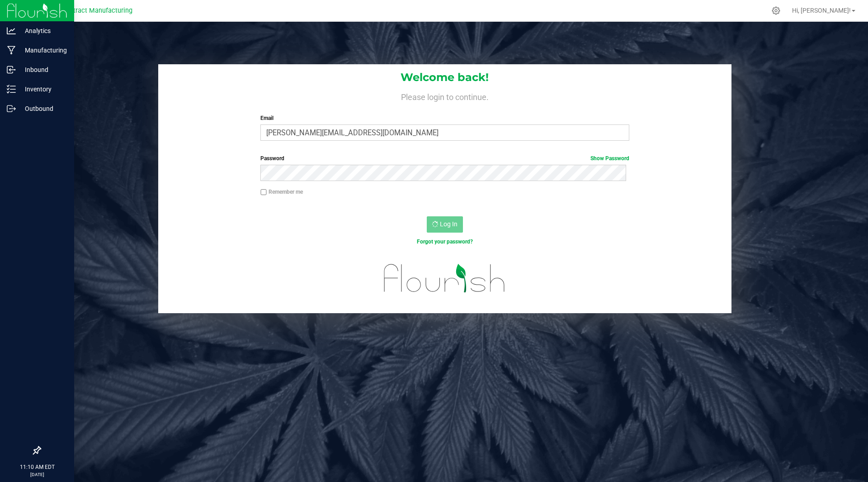  Describe the element at coordinates (12, 70) in the screenshot. I see `inline-svg: Inbound` at that location.